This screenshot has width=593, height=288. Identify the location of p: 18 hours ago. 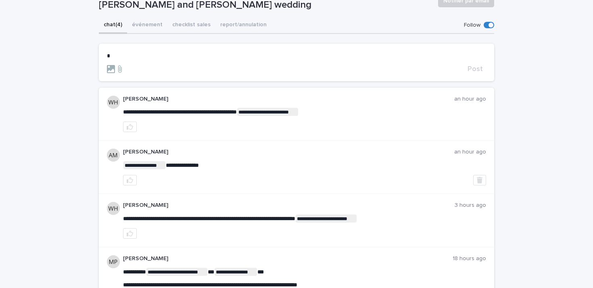
(469, 258).